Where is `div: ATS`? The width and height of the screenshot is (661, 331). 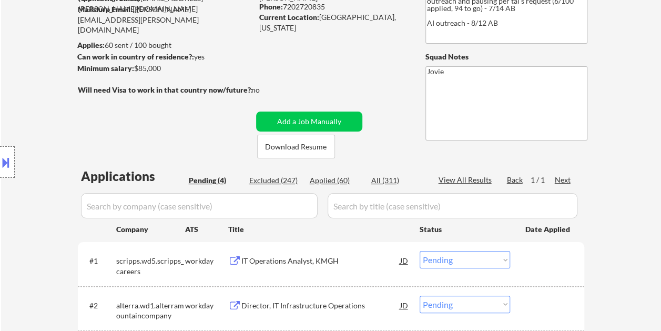
div: ATS is located at coordinates (207, 229).